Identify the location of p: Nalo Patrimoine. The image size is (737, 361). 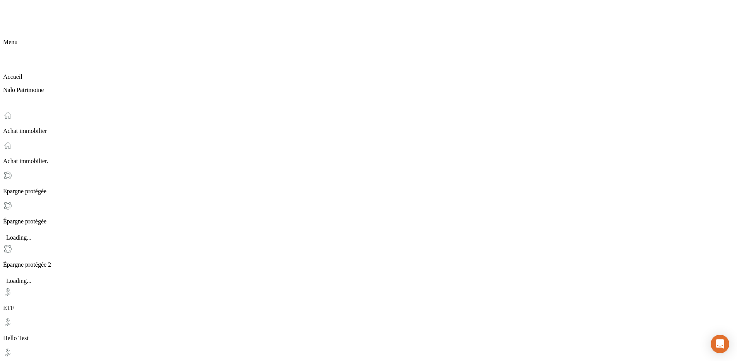
(368, 90).